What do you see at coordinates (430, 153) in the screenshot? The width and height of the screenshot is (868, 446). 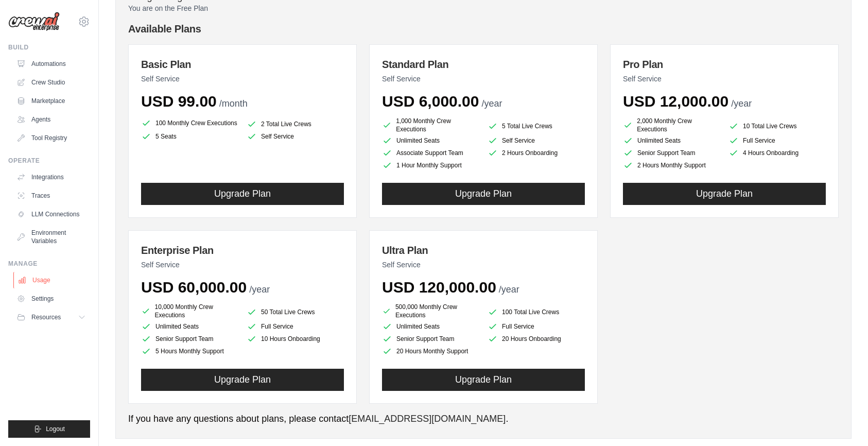 I see `li: Associate Support Team` at bounding box center [430, 153].